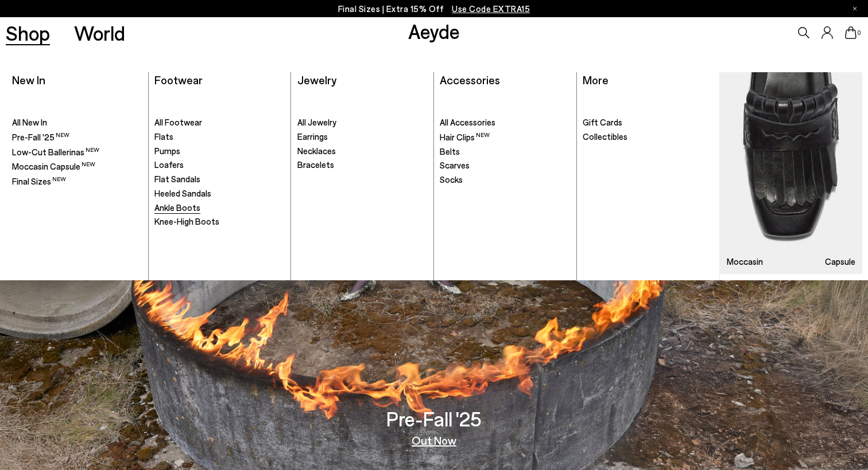 The image size is (868, 470). I want to click on a: Aeyde, so click(434, 31).